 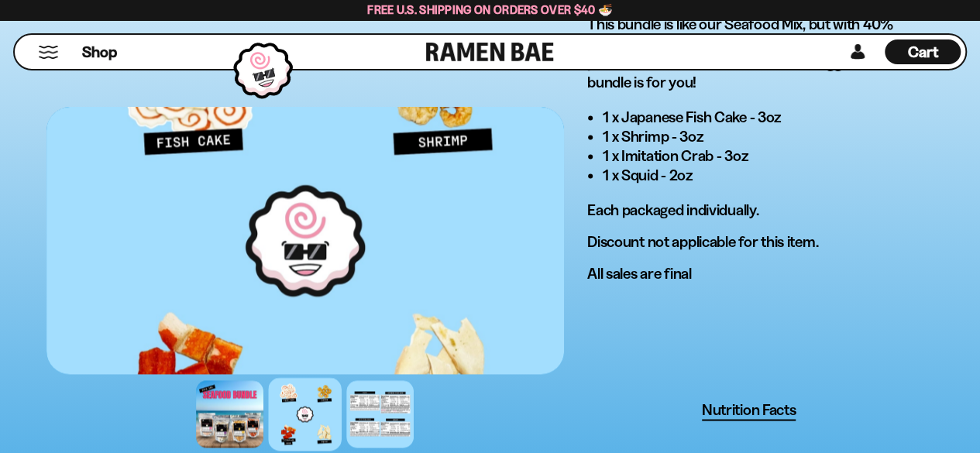 What do you see at coordinates (490, 10) in the screenshot?
I see `span: Free U.S. Shipping on Orders over $40 🍜` at bounding box center [490, 10].